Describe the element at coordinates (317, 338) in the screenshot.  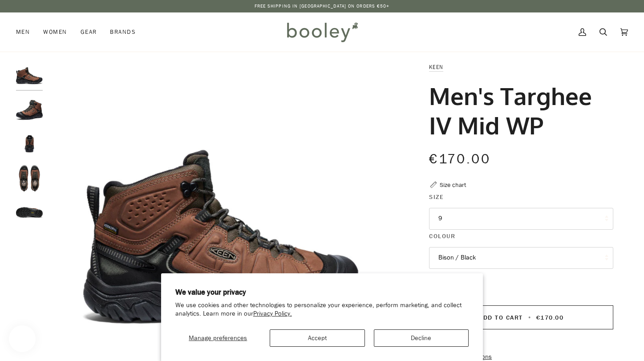
I see `button: Accept` at that location.